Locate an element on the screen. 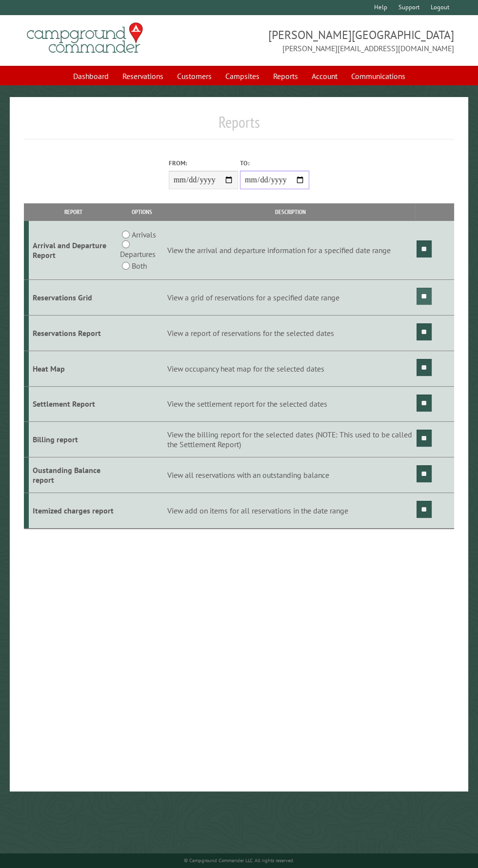 This screenshot has height=868, width=478. label: Both is located at coordinates (139, 265).